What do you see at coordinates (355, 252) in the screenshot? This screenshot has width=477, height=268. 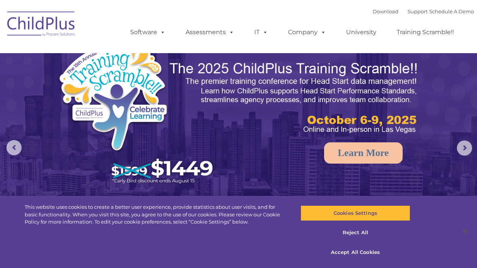 I see `button: Accept All Cookies` at bounding box center [355, 252].